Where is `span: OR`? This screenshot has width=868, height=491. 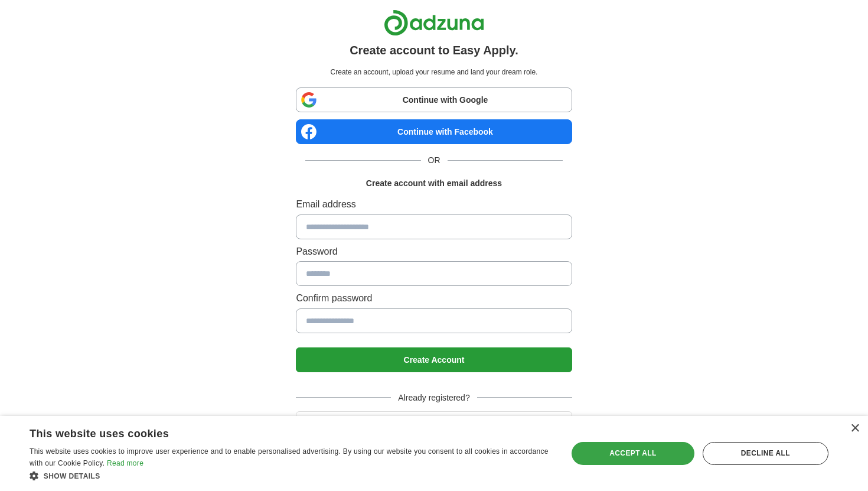
span: OR is located at coordinates (434, 160).